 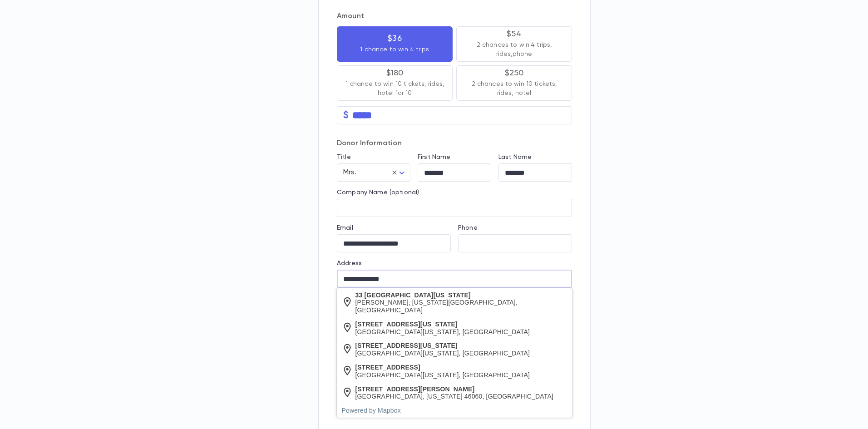 What do you see at coordinates (514, 73) in the screenshot?
I see `p: $250` at bounding box center [514, 73].